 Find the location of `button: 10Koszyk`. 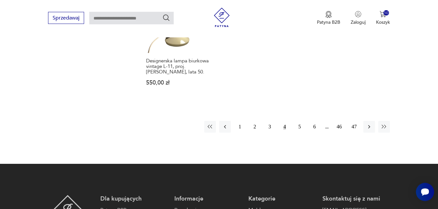

button: 10Koszyk is located at coordinates (383, 18).